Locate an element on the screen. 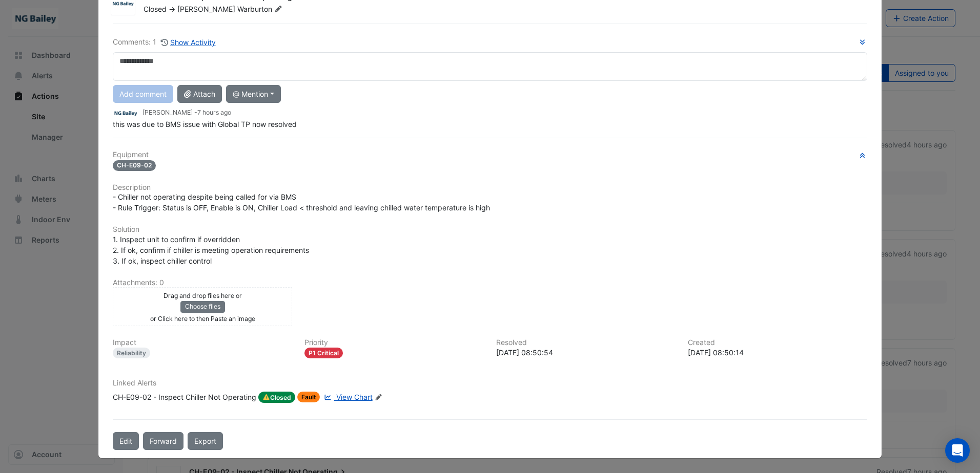  span: this was due to BMS issue with Global TP now resolved is located at coordinates (204, 124).